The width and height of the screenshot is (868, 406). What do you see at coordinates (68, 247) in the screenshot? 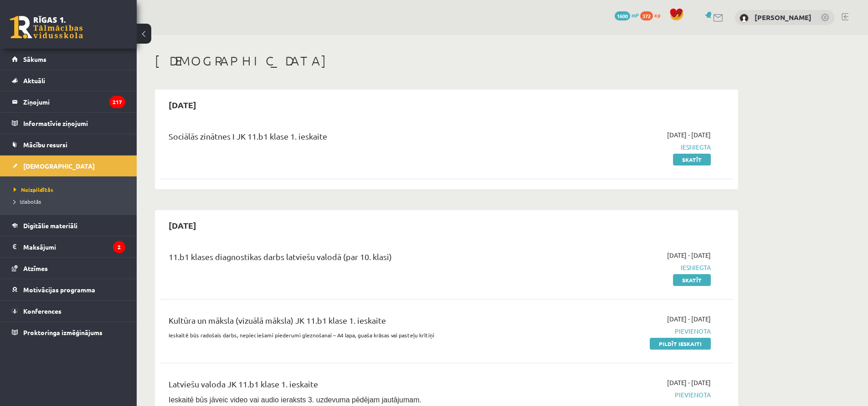
I see `a: Maksājumi2` at bounding box center [68, 247].